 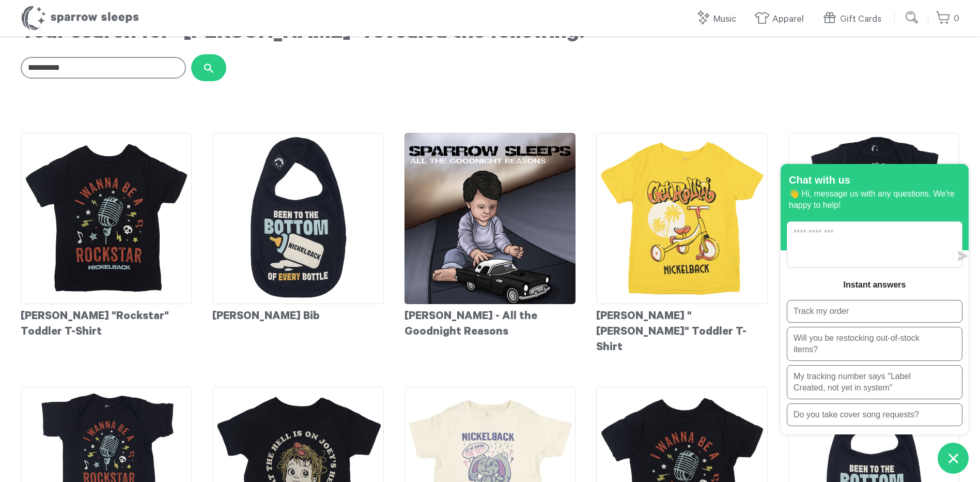 What do you see at coordinates (106, 219) in the screenshot?
I see `img: Nickelback-RockstarToddlerT-shirt_grande.jpg` at bounding box center [106, 219].